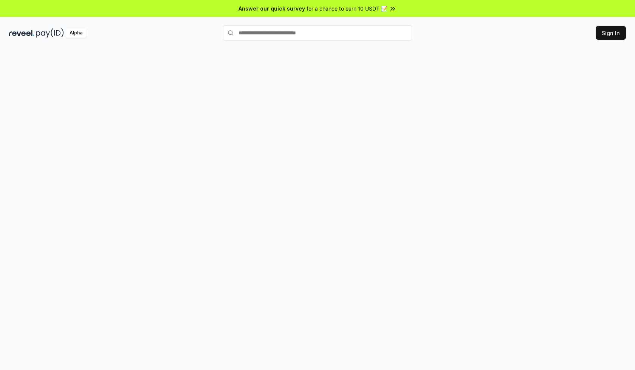  I want to click on img: reveel_dark, so click(22, 33).